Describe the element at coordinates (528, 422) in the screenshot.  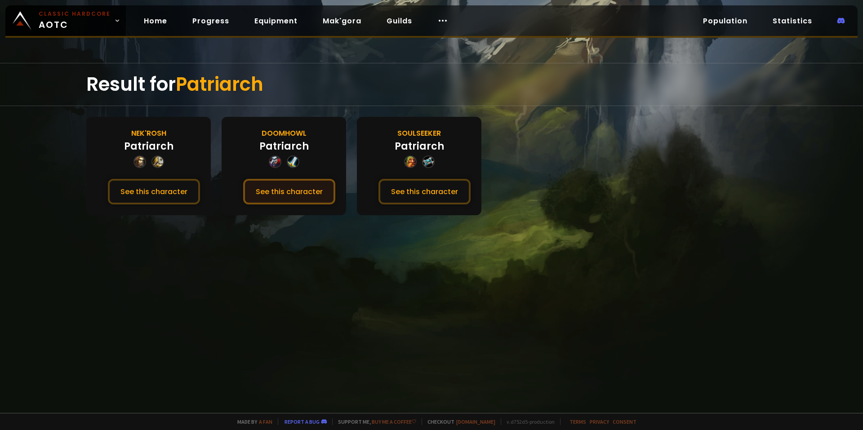
I see `span: v. d752d5 - production` at that location.